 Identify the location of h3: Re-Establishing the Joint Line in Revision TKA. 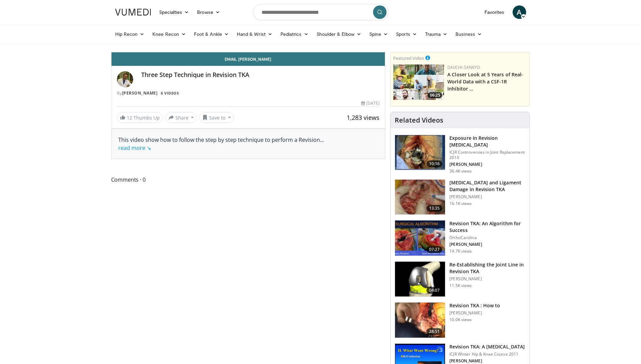
(487, 268).